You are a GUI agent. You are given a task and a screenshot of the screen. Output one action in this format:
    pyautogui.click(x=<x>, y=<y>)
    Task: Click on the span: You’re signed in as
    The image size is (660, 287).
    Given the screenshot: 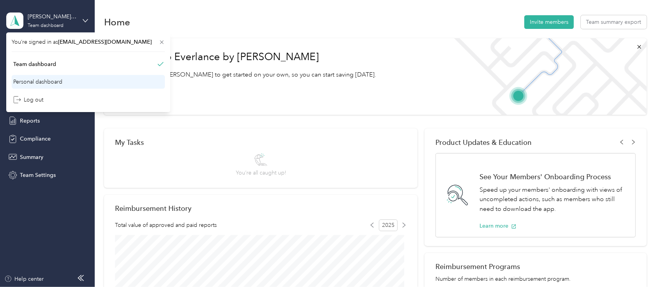 What is the action you would take?
    pyautogui.click(x=88, y=42)
    